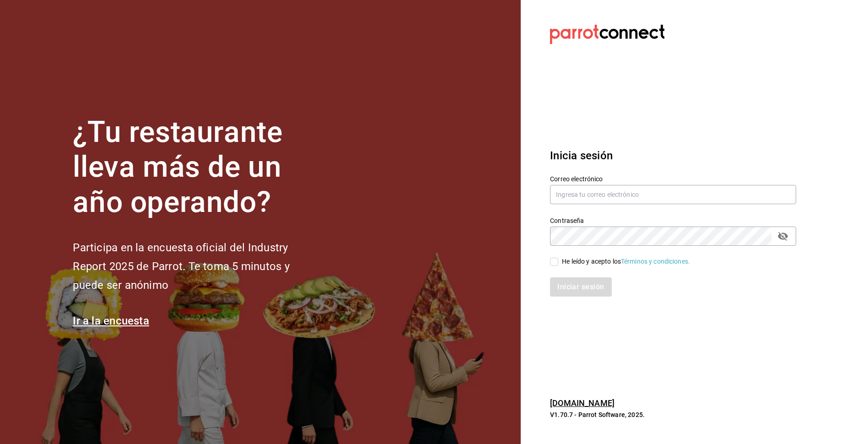 The width and height of the screenshot is (868, 444). Describe the element at coordinates (673, 415) in the screenshot. I see `p: V1.70.7 - Parrot Software, 2025.` at that location.